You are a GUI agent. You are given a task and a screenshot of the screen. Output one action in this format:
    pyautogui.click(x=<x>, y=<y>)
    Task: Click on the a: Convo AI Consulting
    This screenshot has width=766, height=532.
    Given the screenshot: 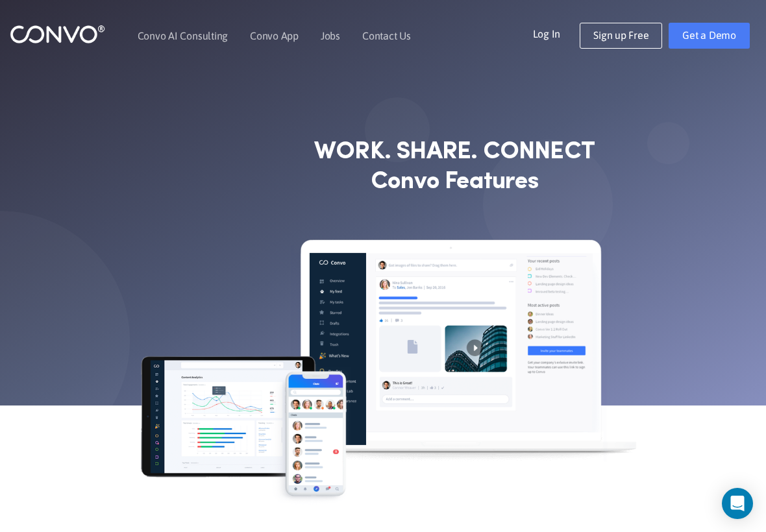 What is the action you would take?
    pyautogui.click(x=182, y=36)
    